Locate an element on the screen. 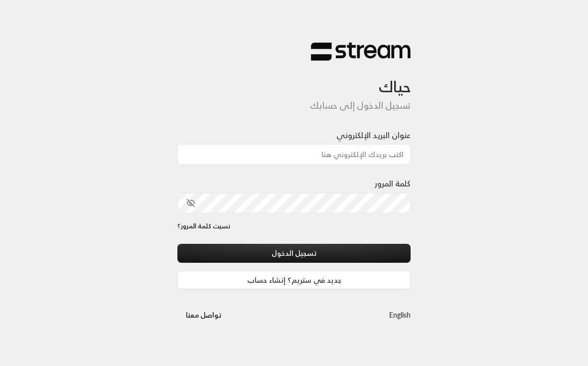 Image resolution: width=588 pixels, height=366 pixels. button: تواصل معنا is located at coordinates (203, 315).